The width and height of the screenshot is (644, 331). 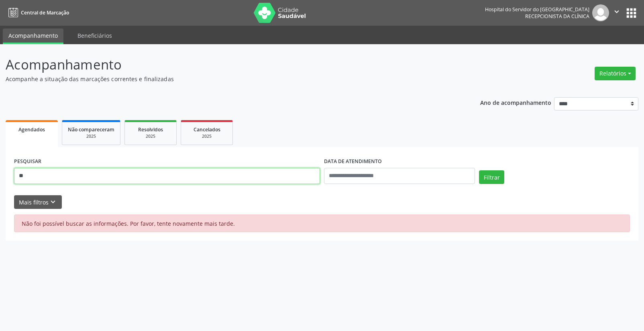 What do you see at coordinates (45, 12) in the screenshot?
I see `span: Central de Marcação` at bounding box center [45, 12].